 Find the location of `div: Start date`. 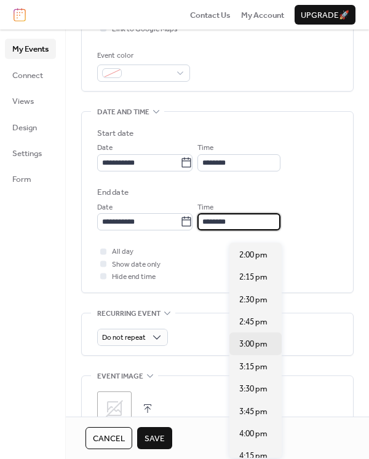

div: Start date is located at coordinates (115, 133).